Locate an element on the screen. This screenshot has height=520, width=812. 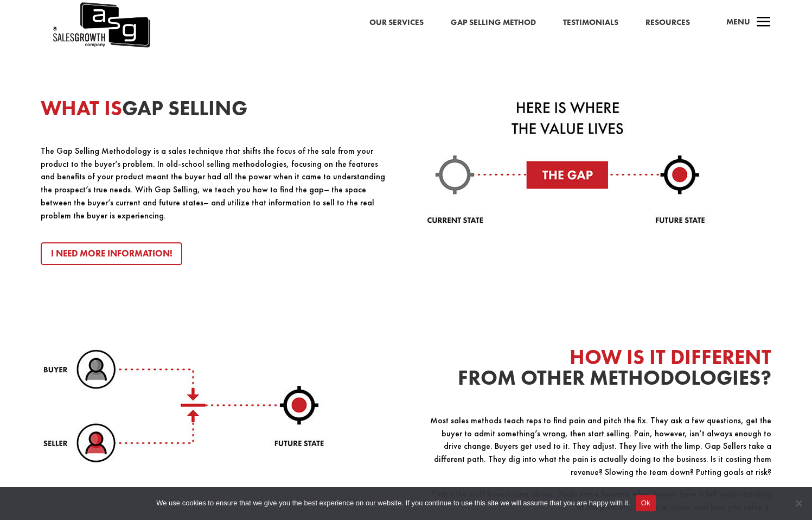
span: HOW IS IT DIFFERENT is located at coordinates (671, 357).